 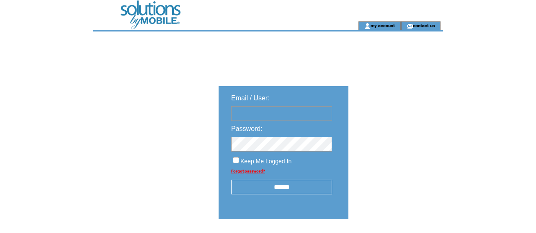 I want to click on img: account_icon.gif, so click(x=367, y=26).